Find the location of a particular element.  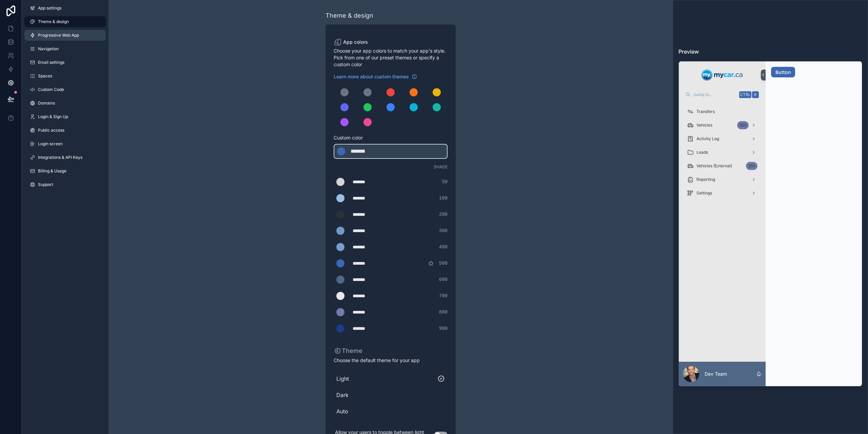

span: Vehicles is located at coordinates (704, 125).